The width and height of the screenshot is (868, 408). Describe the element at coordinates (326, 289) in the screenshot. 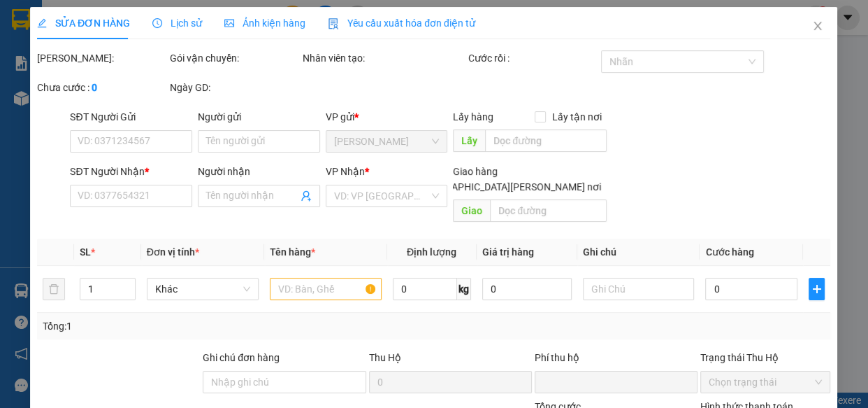

I see `input: VD: Bàn, Ghế` at that location.